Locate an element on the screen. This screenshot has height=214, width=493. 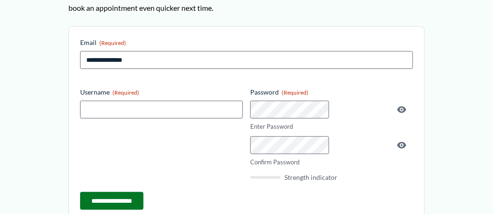
label: Email is located at coordinates (247, 43).